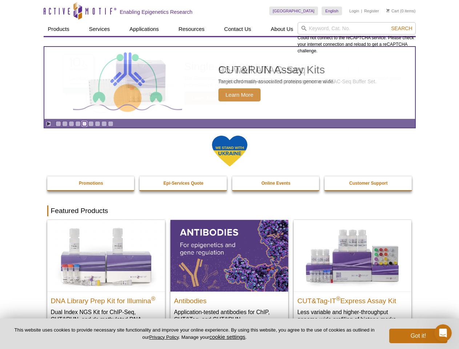 The width and height of the screenshot is (459, 349). What do you see at coordinates (227, 336) in the screenshot?
I see `button: cookie settings` at bounding box center [227, 336].